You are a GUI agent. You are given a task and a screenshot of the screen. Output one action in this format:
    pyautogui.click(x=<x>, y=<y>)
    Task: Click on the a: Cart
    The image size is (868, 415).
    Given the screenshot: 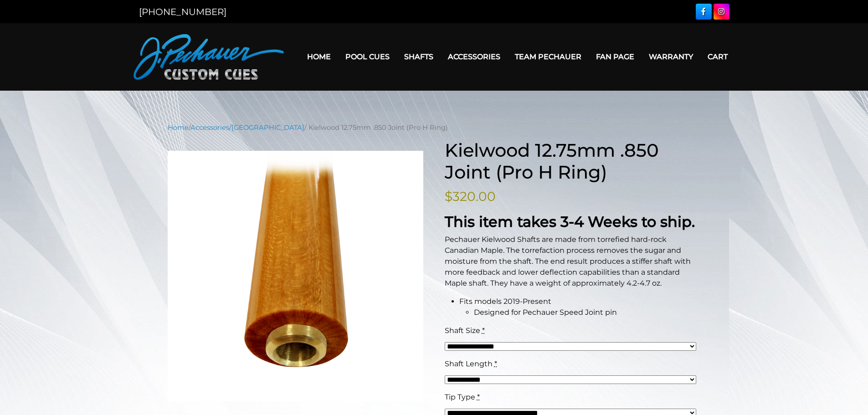 What is the action you would take?
    pyautogui.click(x=718, y=57)
    